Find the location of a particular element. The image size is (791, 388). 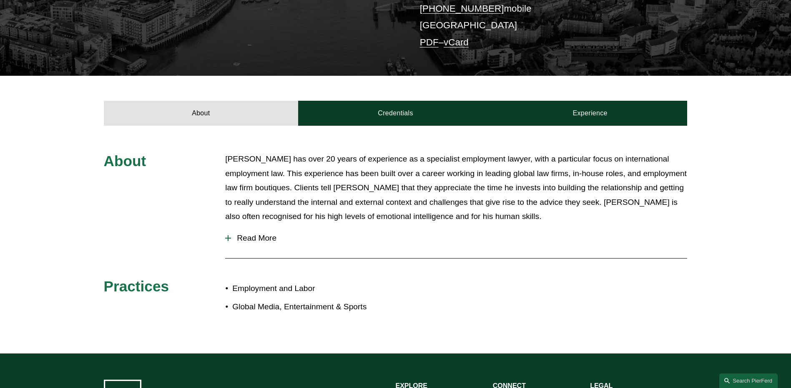

span: About is located at coordinates (125, 161).